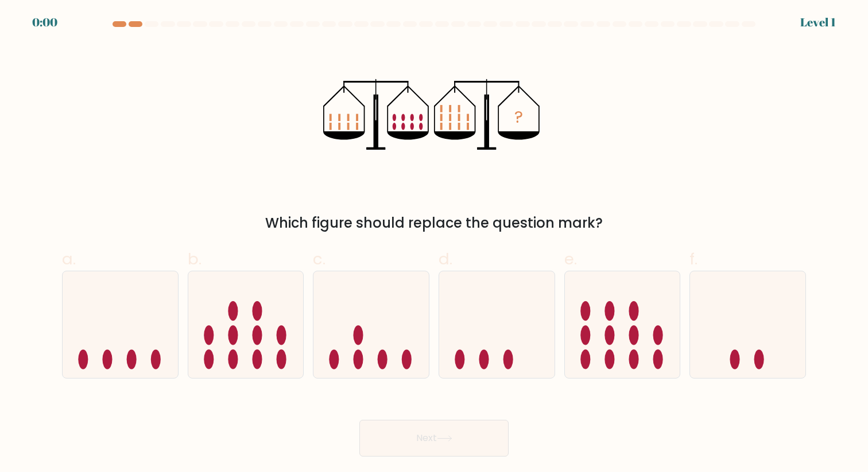  What do you see at coordinates (818, 22) in the screenshot?
I see `div: Level 1` at bounding box center [818, 22].